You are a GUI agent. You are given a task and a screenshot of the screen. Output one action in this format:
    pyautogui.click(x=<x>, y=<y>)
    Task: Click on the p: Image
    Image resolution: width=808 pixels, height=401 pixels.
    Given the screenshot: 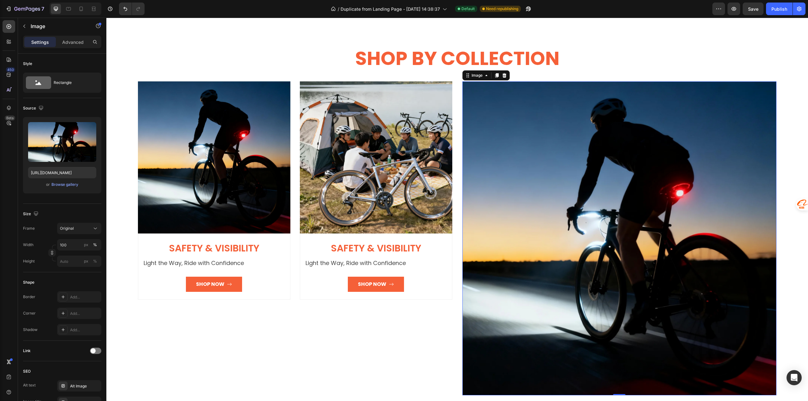 What is the action you would take?
    pyautogui.click(x=57, y=26)
    